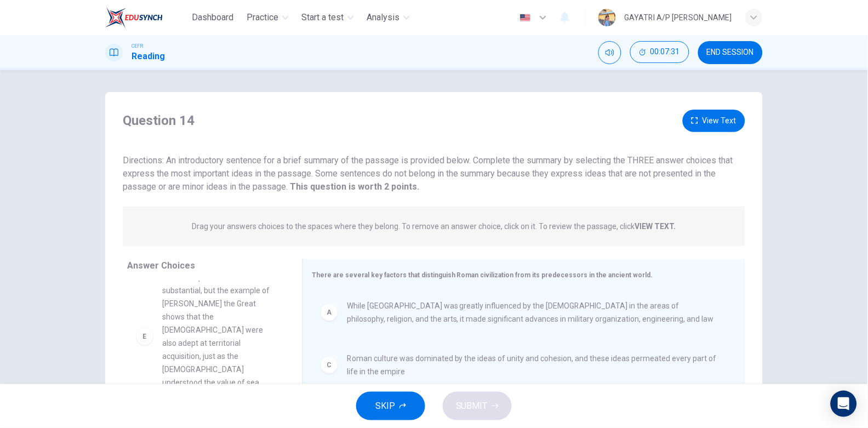  Describe the element at coordinates (519, 365) in the screenshot. I see `div: CRoman culture was dominated by the ideas of unity and cohesion, and these ideas permeated every ...` at that location.